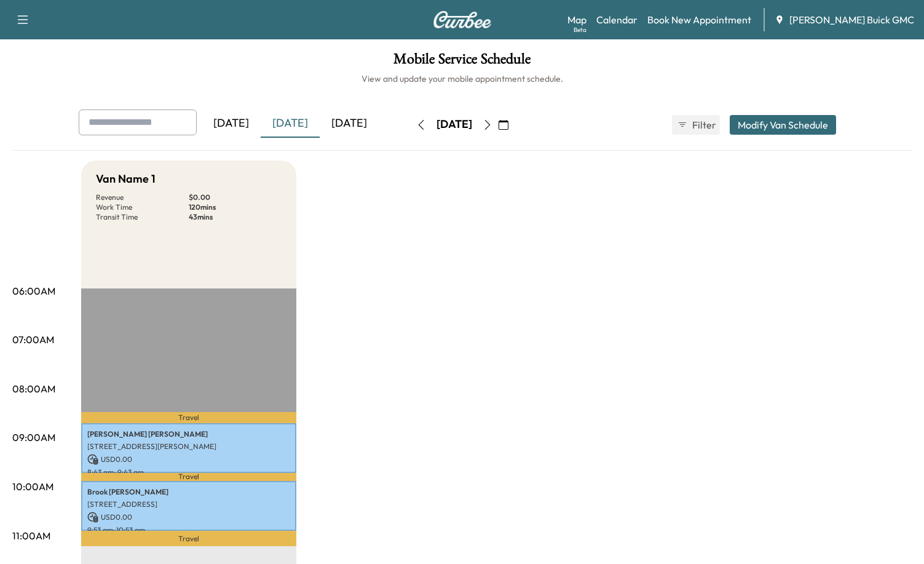  What do you see at coordinates (34, 438) in the screenshot?
I see `p: 09:00AM` at bounding box center [34, 438].